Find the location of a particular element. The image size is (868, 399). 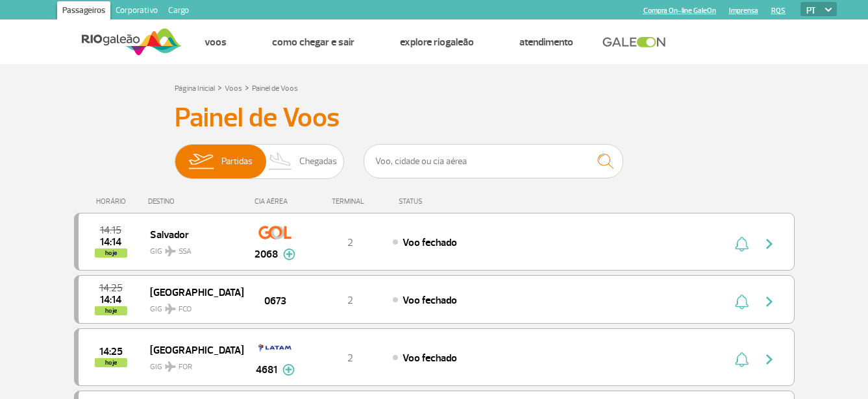

div: HORÁRIO is located at coordinates (113, 201).